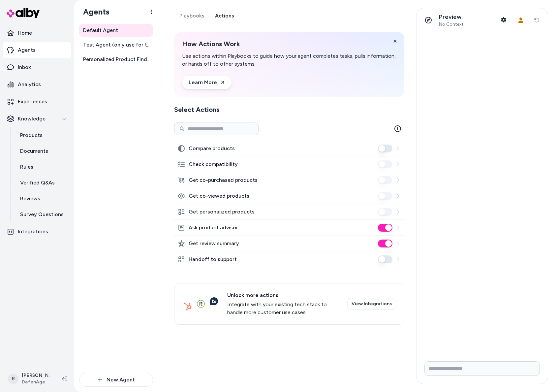 The width and height of the screenshot is (556, 392). Describe the element at coordinates (37, 50) in the screenshot. I see `a: Agents` at that location.